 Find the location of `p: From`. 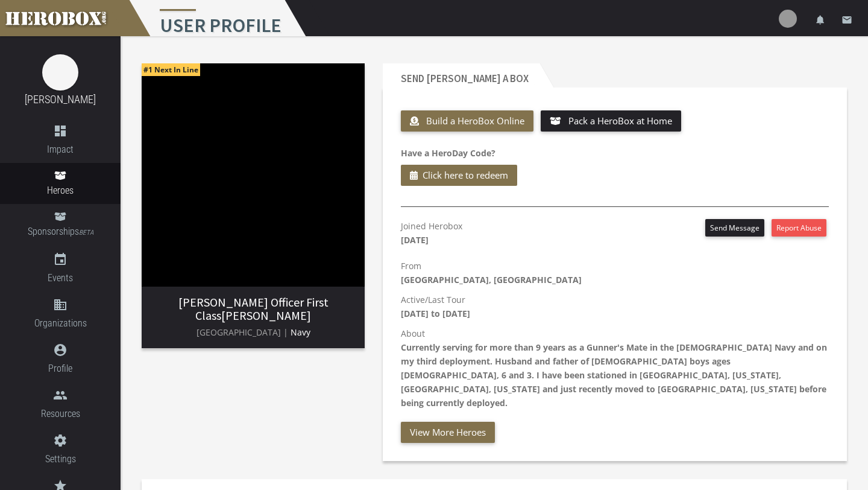

p: From is located at coordinates (615, 273).